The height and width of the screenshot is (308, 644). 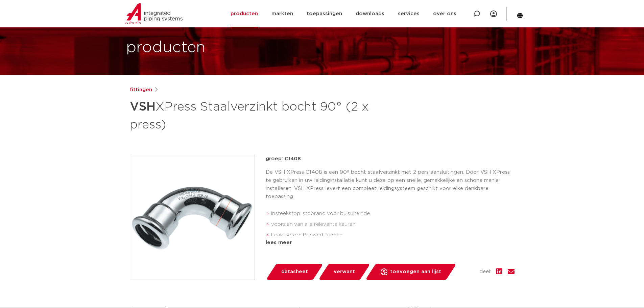 I want to click on li: insteekstop: stoprand voor buisuiteinde, so click(x=393, y=214).